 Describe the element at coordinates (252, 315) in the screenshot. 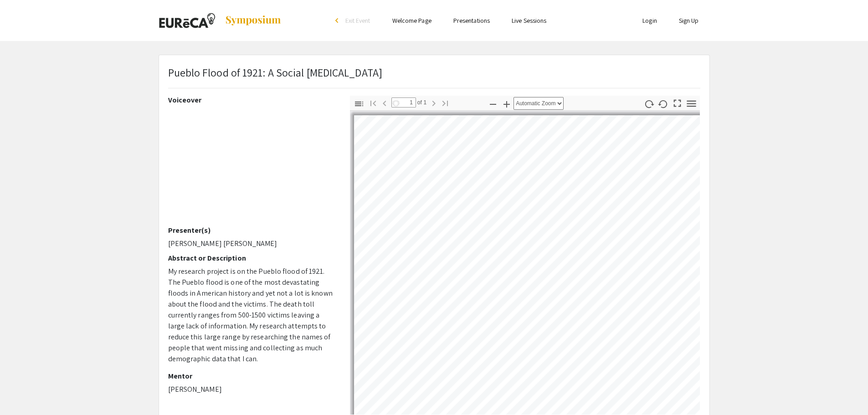

I see `p: My research project is on the Pueblo flood of 1921. The Pueblo flood is one of the most devastati...` at that location.